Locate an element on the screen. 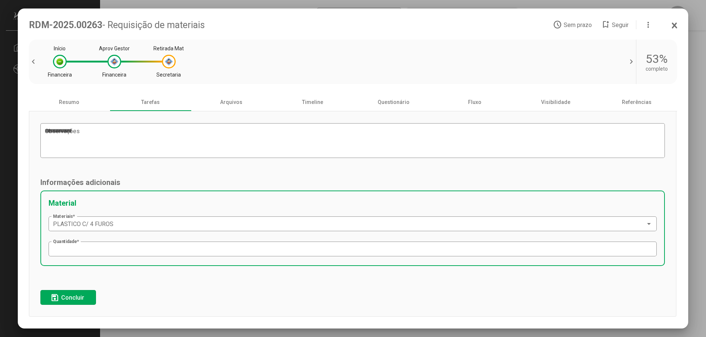 The image size is (706, 337). div: Início is located at coordinates (60, 49).